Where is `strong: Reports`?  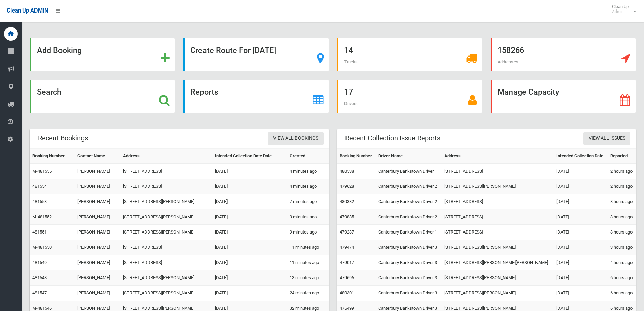
strong: Reports is located at coordinates (204, 92).